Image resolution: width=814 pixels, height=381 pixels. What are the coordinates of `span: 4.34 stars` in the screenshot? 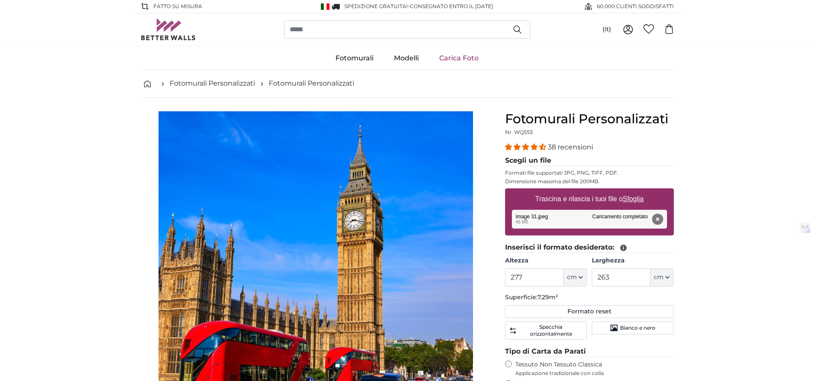 It's located at (527, 147).